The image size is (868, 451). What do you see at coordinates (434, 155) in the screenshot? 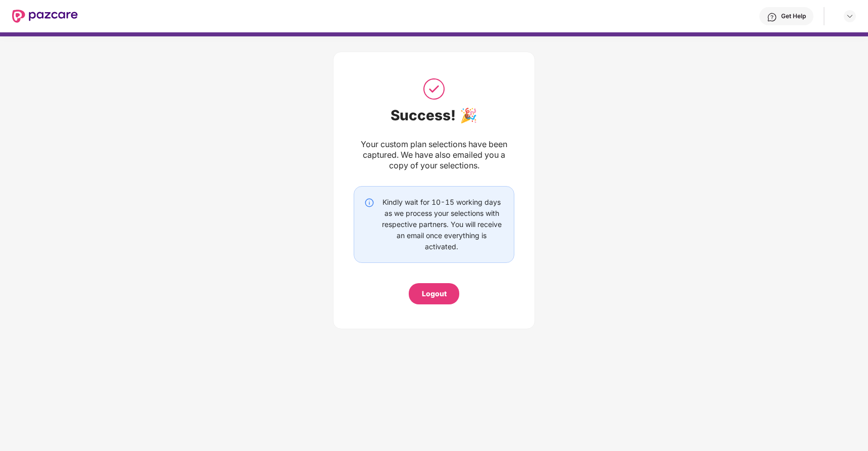
I see `div: Your custom plan selections have been captured. We have also emailed you a copy of your selections.` at bounding box center [434, 155].